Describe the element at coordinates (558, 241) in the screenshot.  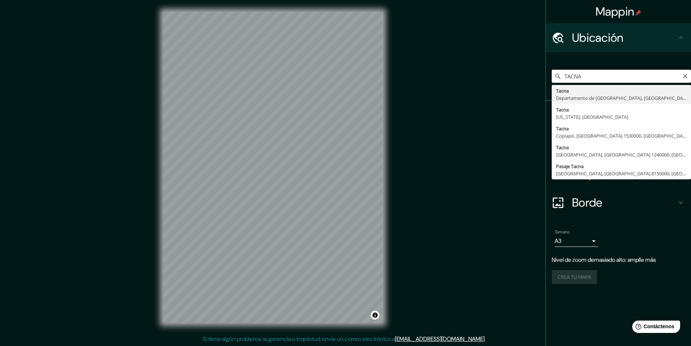
I see `font: A3` at that location.